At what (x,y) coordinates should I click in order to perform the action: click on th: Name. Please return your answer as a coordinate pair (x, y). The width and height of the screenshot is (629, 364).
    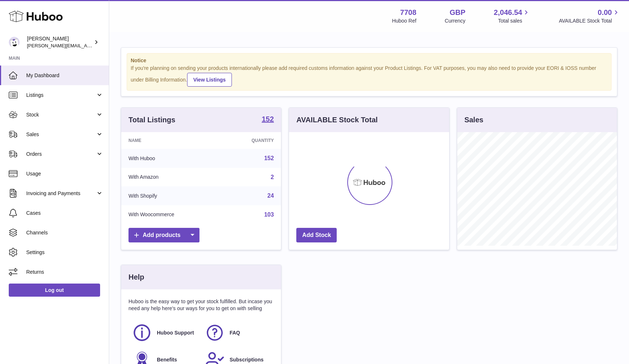
    Looking at the image, I should click on (171, 140).